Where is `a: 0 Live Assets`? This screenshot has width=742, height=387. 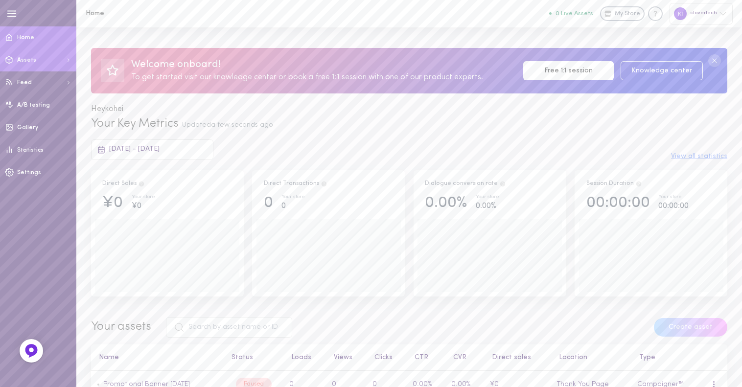
a: 0 Live Assets is located at coordinates (575, 14).